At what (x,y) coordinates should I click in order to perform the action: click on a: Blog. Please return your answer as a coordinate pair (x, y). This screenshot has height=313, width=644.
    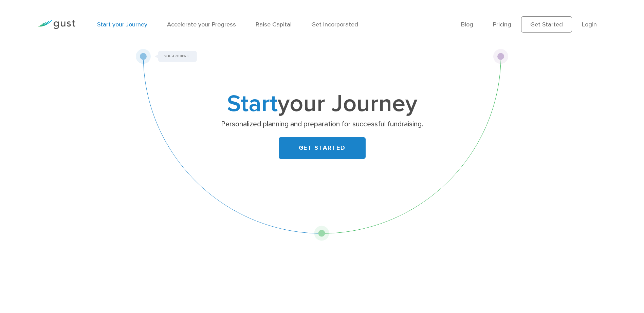
    Looking at the image, I should click on (467, 24).